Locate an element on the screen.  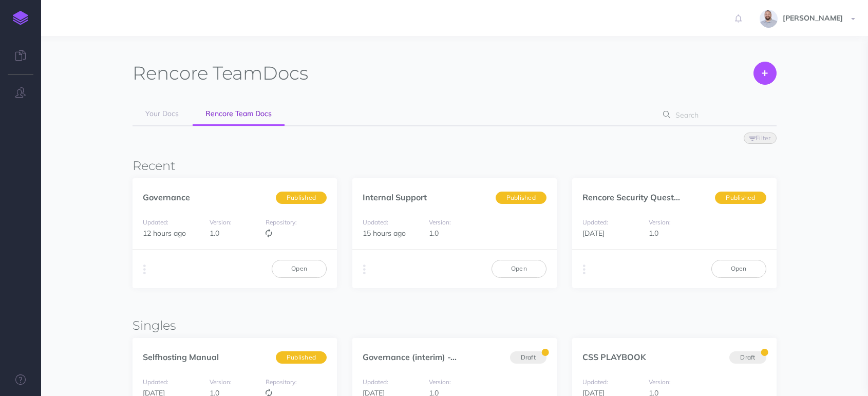
a: Your Docs is located at coordinates (162, 114).